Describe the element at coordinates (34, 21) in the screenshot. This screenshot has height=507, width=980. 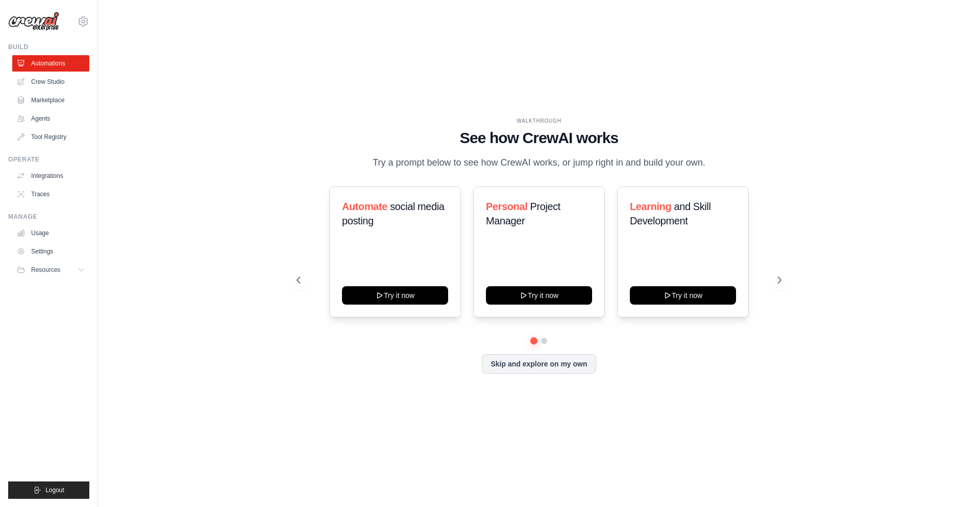
I see `img: Logo` at that location.